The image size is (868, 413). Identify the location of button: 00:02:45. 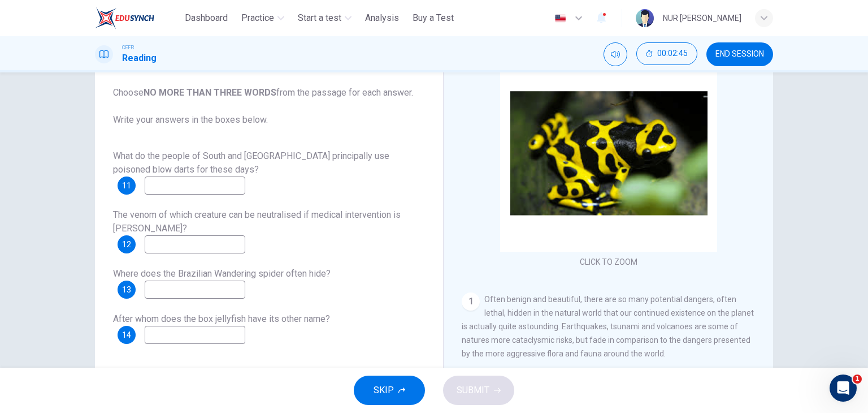
(667, 54).